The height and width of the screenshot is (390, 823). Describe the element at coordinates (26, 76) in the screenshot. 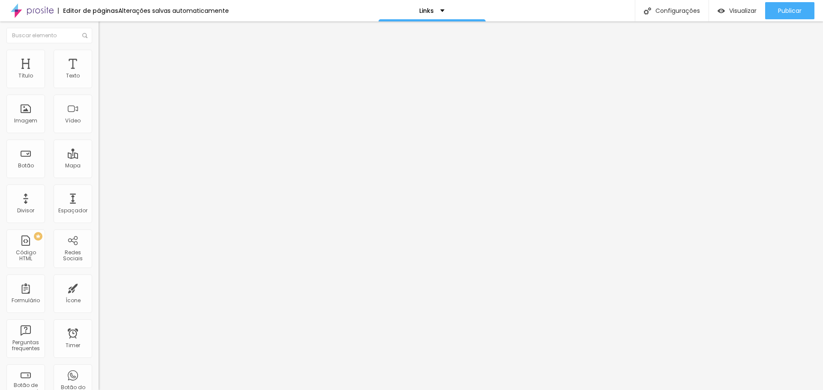

I see `div: Título` at that location.